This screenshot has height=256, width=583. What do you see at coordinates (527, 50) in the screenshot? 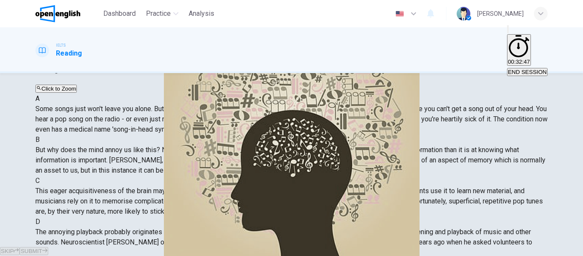
I see `div: Hide` at bounding box center [527, 50].